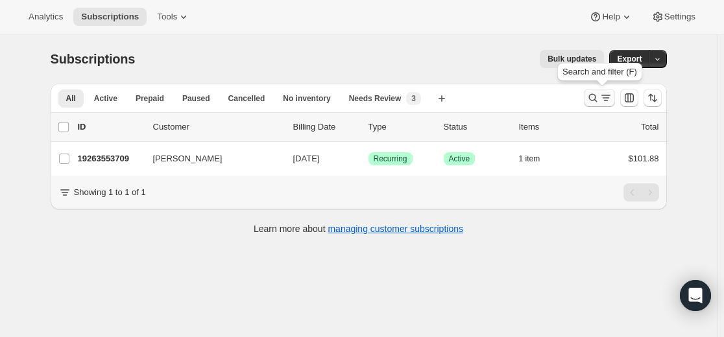  I want to click on span: Paused, so click(196, 99).